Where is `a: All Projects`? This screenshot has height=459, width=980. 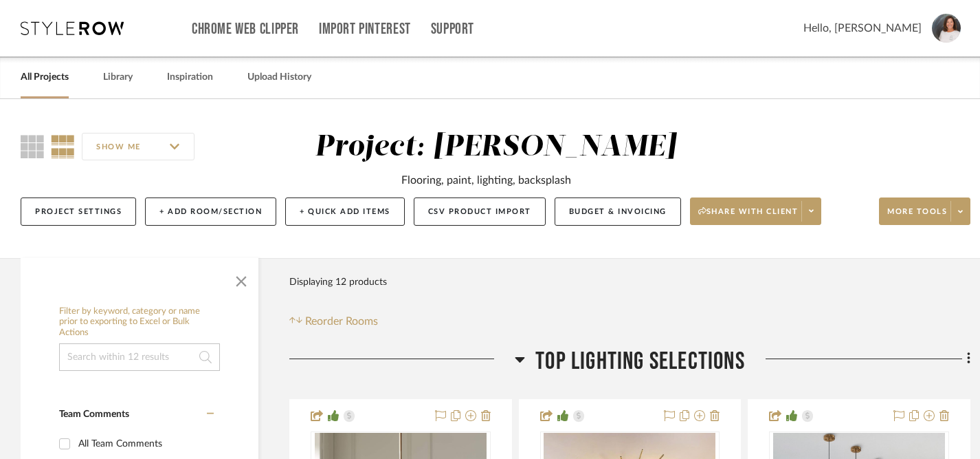 a: All Projects is located at coordinates (45, 77).